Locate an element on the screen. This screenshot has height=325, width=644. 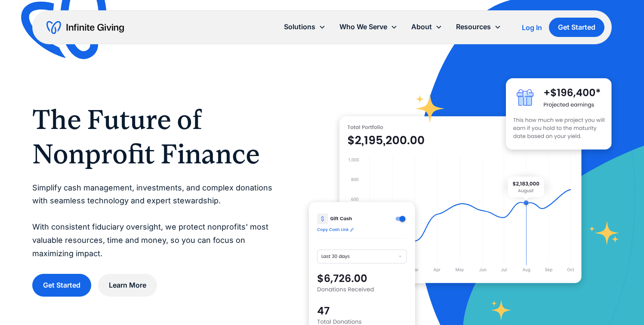
img: nonprofit donation platform is located at coordinates (460, 199).